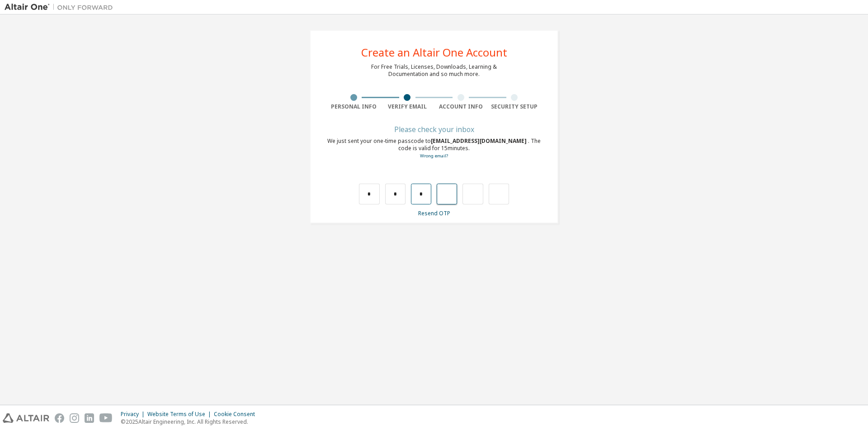 The width and height of the screenshot is (868, 431). What do you see at coordinates (26, 418) in the screenshot?
I see `img: altair_logo.svg` at bounding box center [26, 418].